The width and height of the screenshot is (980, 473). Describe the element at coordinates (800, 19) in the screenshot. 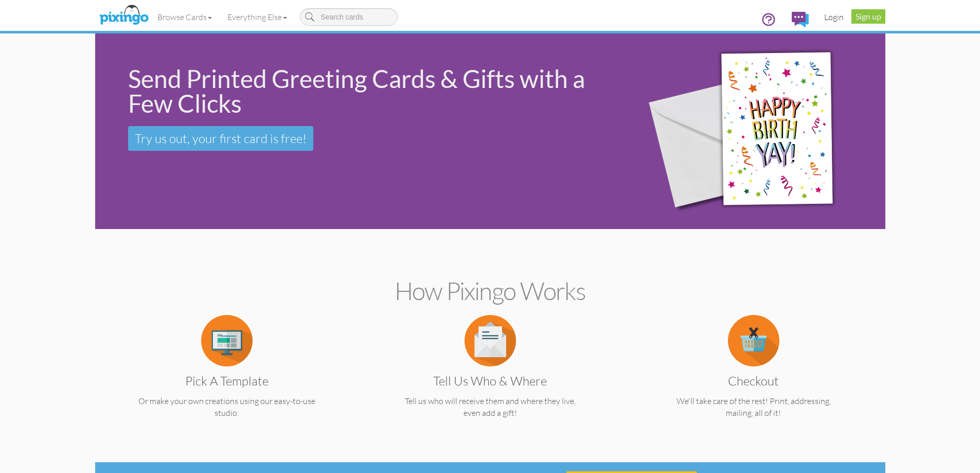

I see `img: comments.svg` at that location.